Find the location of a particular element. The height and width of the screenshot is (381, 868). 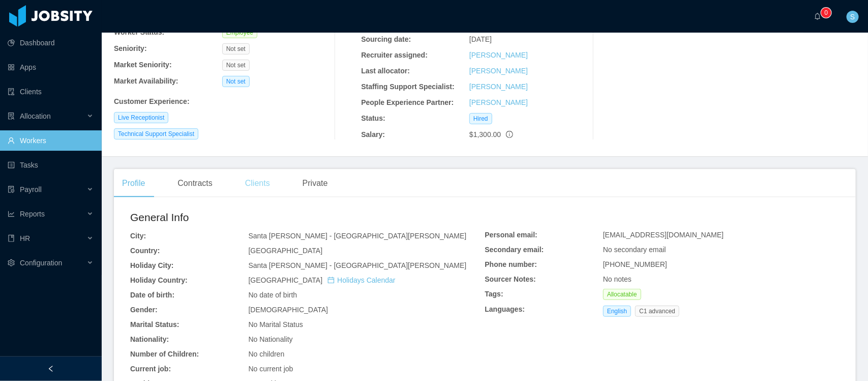

div: Private is located at coordinates (315, 183).